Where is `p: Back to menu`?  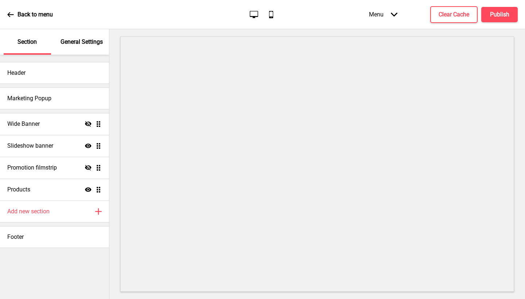
p: Back to menu is located at coordinates (35, 15).